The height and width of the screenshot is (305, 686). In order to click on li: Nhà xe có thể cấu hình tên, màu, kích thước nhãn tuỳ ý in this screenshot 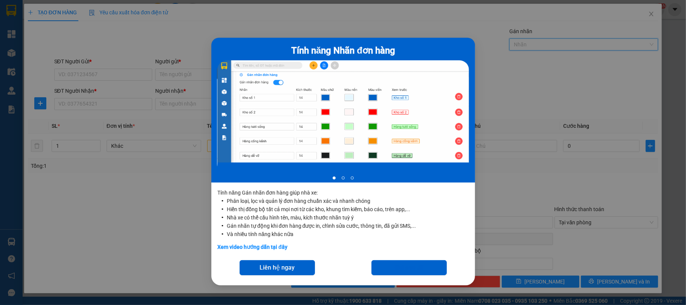, I will do `click(348, 218)`.